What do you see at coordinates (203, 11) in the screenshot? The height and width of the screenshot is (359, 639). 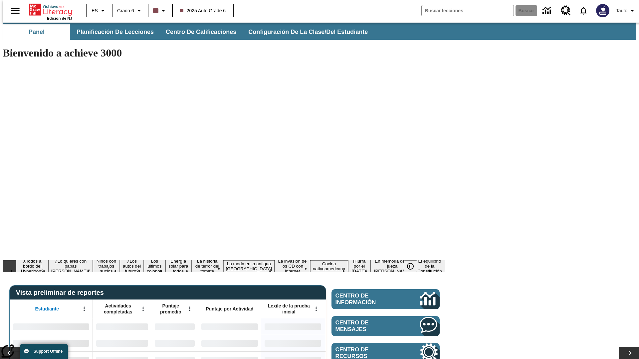 I see `span: 2025 Auto Grade 6` at bounding box center [203, 11].